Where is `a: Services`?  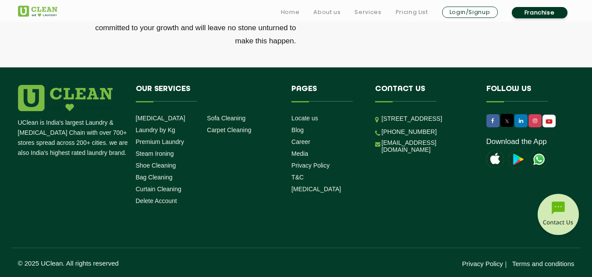 a: Services is located at coordinates (368, 12).